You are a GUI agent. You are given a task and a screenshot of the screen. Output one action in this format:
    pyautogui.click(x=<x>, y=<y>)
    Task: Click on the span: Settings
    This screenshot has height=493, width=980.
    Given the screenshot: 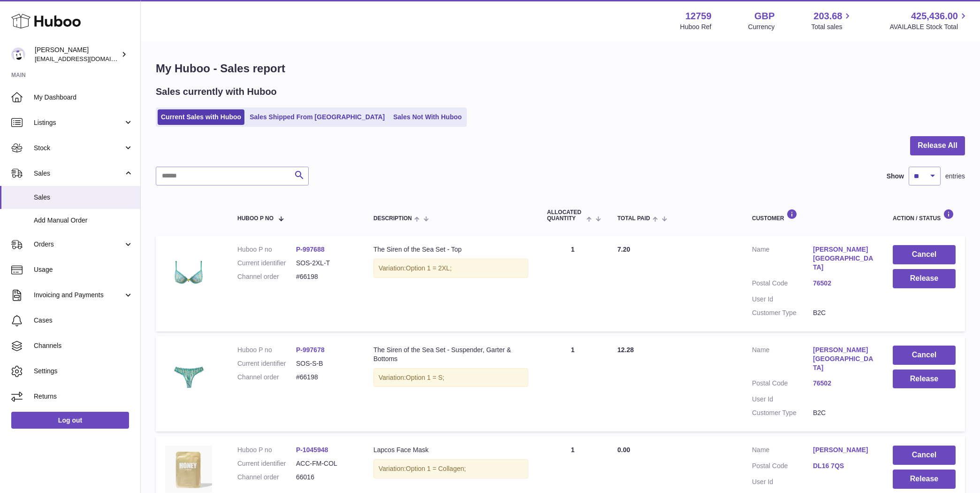 What is the action you would take?
    pyautogui.click(x=84, y=370)
    